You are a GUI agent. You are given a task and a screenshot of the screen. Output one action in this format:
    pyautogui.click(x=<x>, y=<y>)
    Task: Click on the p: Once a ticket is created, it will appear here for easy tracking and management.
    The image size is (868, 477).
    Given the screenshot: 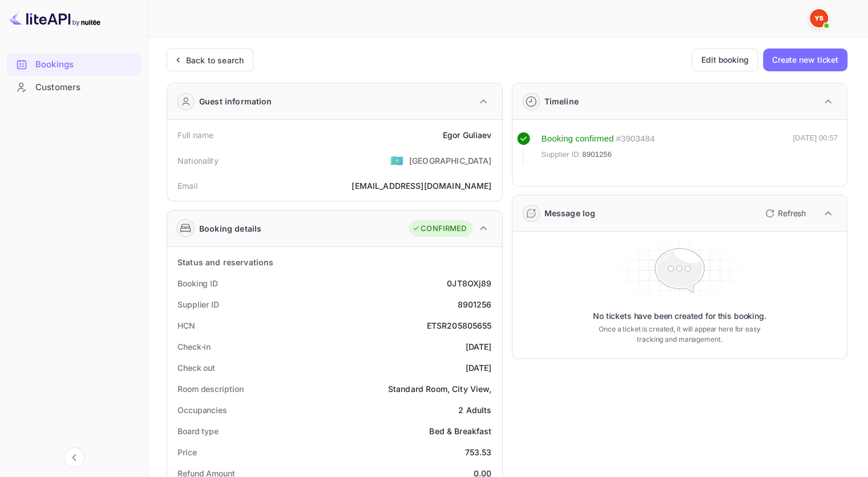 What is the action you would take?
    pyautogui.click(x=680, y=335)
    